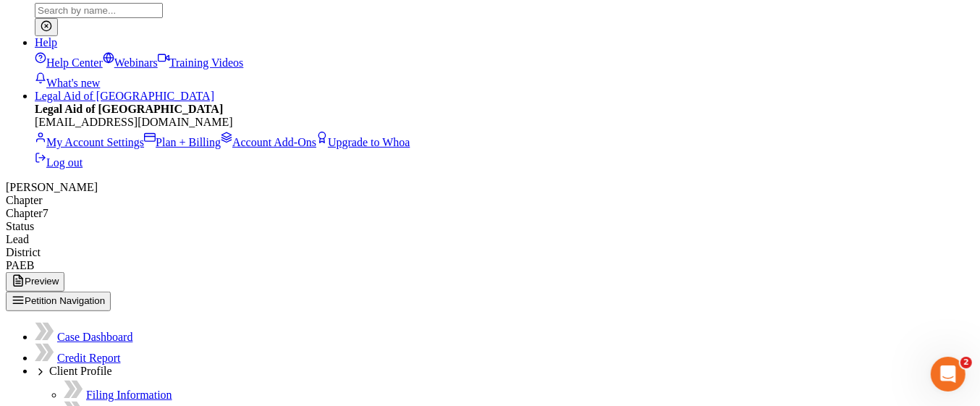 This screenshot has height=406, width=980. I want to click on input: Search by name..., so click(99, 10).